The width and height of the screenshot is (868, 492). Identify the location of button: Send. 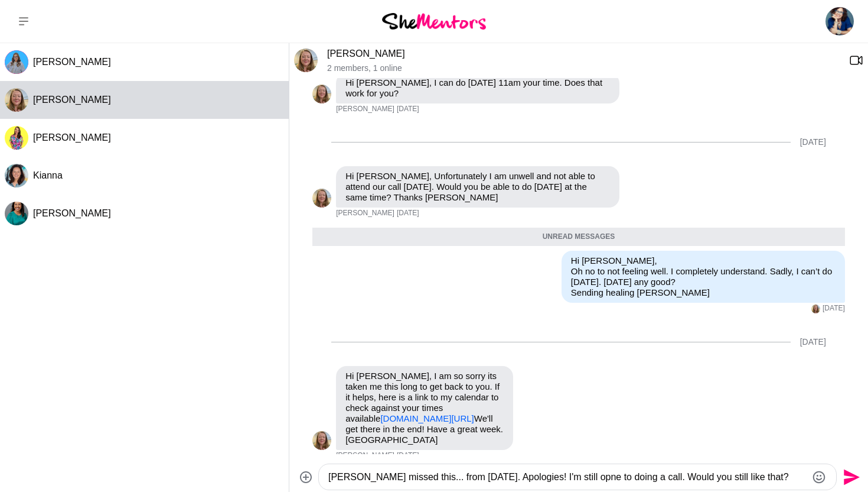
(850, 476).